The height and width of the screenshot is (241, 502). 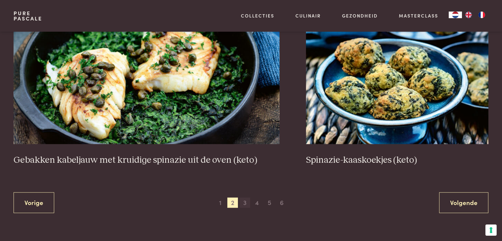 What do you see at coordinates (146, 78) in the screenshot?
I see `img: Gebakken kabeljauw met kruidige spinazie uit de oven (keto)` at bounding box center [146, 78].